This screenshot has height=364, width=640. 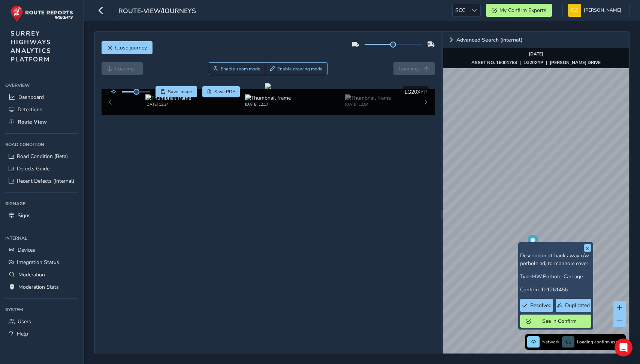 What do you see at coordinates (42, 122) in the screenshot?
I see `a: Route View` at bounding box center [42, 122].